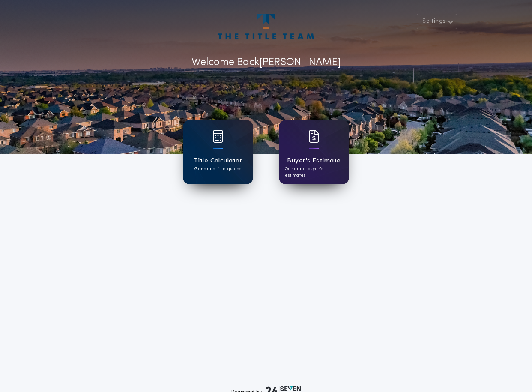 The image size is (532, 392). I want to click on p: Generate buyer's estimates, so click(314, 172).